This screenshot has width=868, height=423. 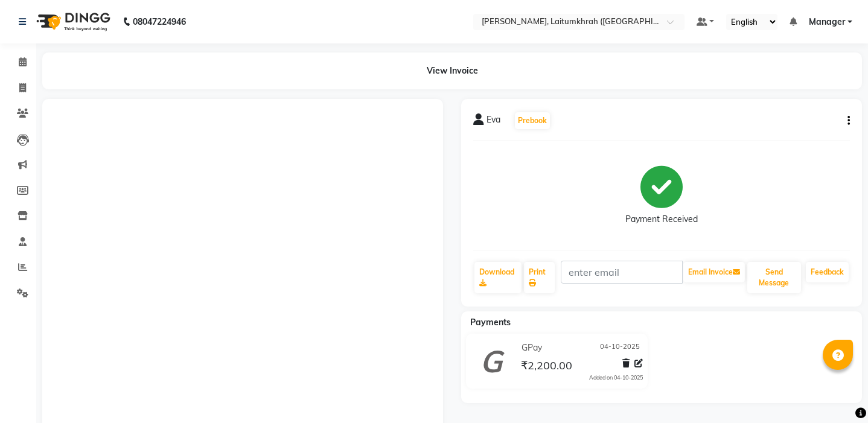 I want to click on button: Email Invoice, so click(x=714, y=272).